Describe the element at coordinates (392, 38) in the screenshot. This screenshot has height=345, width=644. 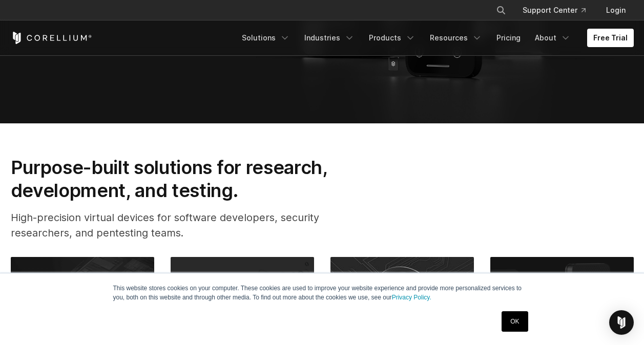
I see `a: Products` at that location.